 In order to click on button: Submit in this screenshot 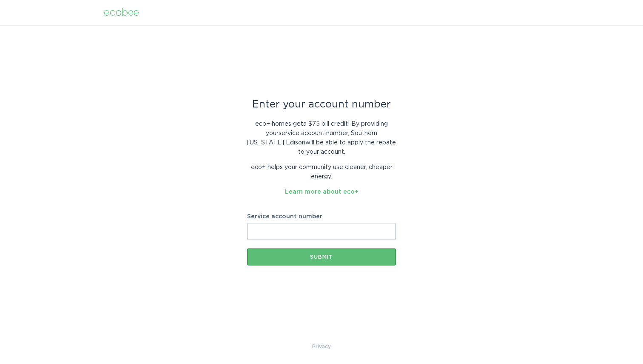, I will do `click(322, 257)`.